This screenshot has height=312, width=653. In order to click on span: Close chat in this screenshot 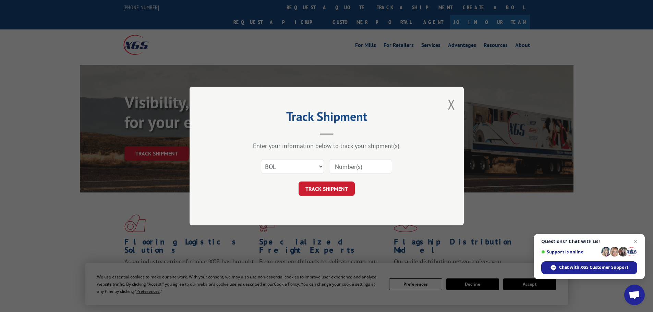, I will do `click(636, 242)`.